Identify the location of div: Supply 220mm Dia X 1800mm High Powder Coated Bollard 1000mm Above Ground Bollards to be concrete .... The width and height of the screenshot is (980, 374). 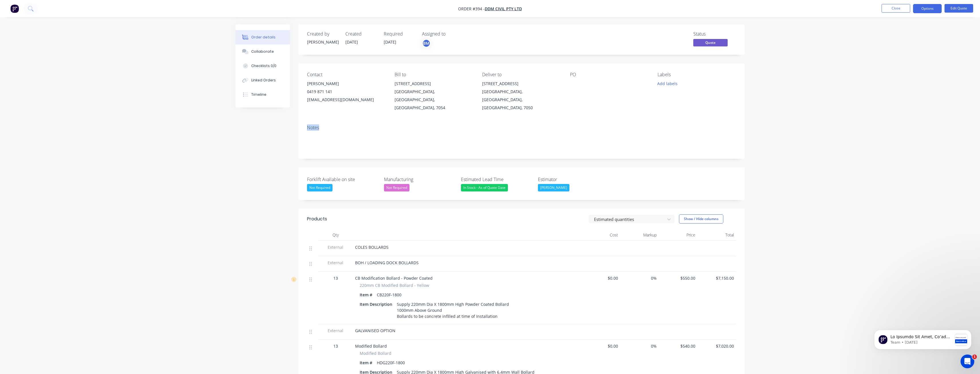
(453, 310).